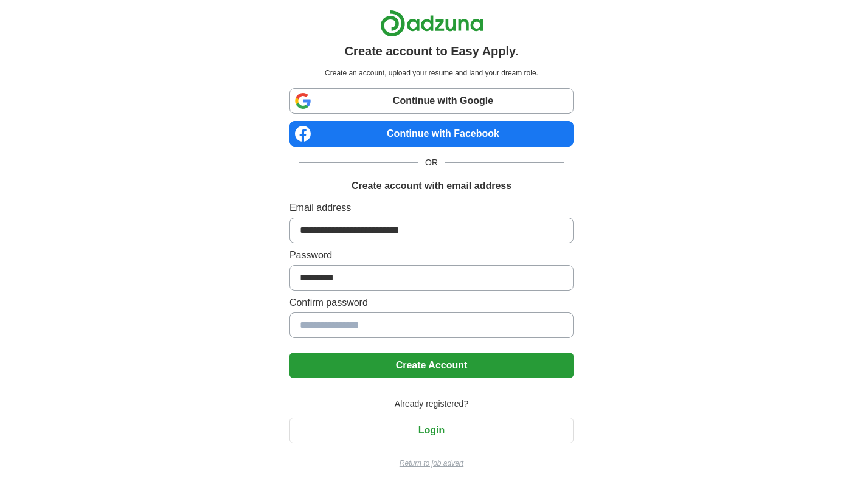  What do you see at coordinates (431, 430) in the screenshot?
I see `button: Login` at bounding box center [431, 430].